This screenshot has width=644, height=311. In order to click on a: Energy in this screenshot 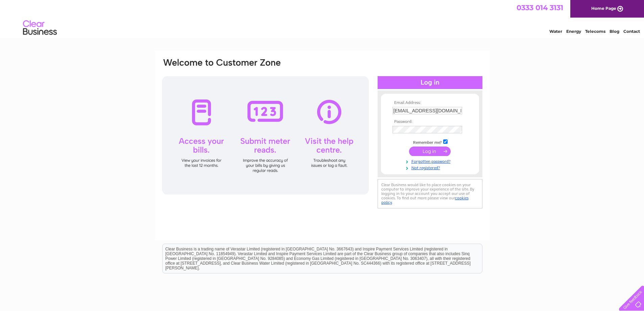, I will do `click(574, 31)`.